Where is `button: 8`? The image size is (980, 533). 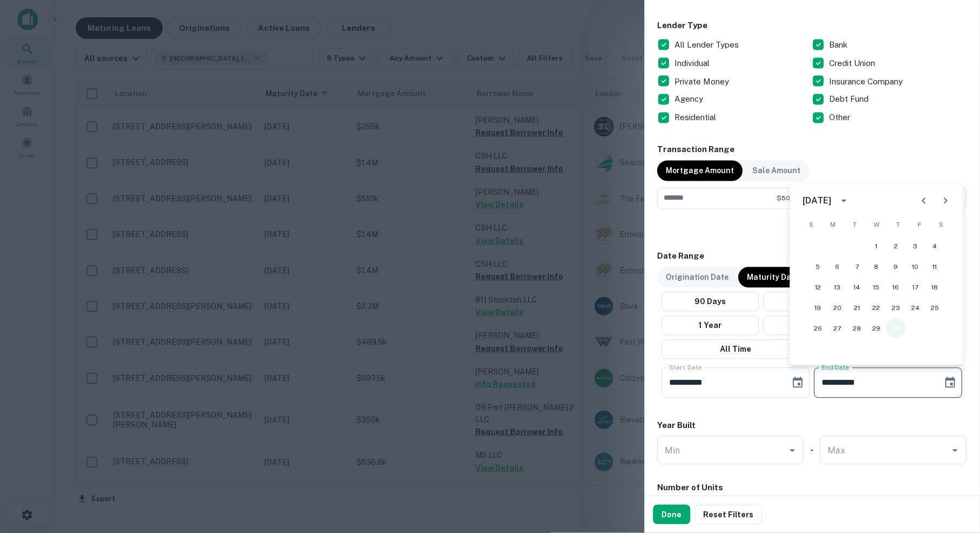 button: 8 is located at coordinates (877, 266).